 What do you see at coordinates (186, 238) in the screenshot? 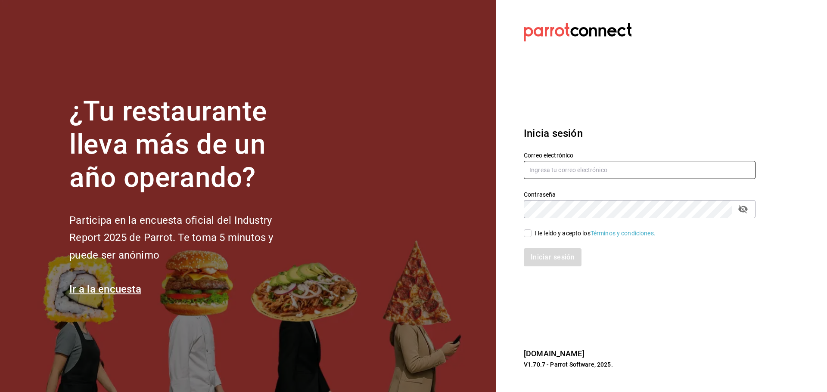
I see `h2: Participa en la encuesta oficial del Industry Report 2025 de Parrot. Te toma 5 minutos y puede se...` at bounding box center [186, 238].